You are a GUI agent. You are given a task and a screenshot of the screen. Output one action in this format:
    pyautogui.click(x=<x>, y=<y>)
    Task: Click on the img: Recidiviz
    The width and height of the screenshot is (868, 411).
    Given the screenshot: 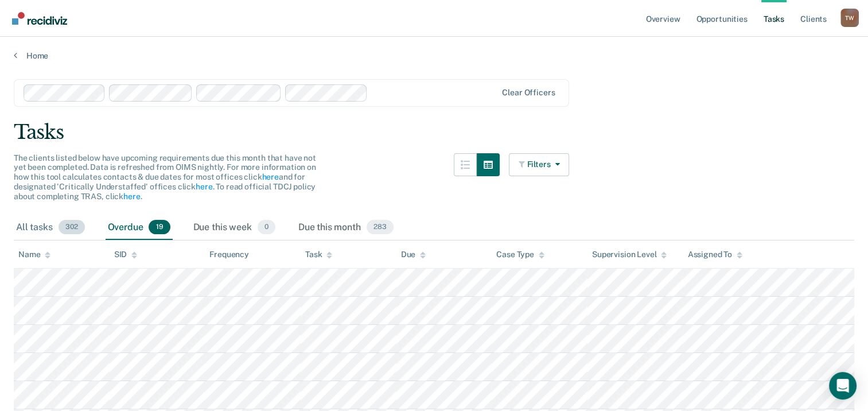 What is the action you would take?
    pyautogui.click(x=39, y=19)
    